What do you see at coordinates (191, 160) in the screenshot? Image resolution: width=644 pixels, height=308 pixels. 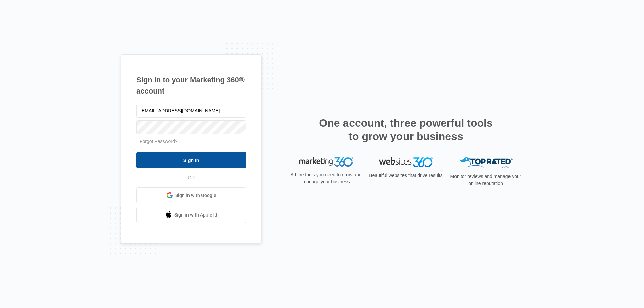 I see `input: Sign In` at bounding box center [191, 160].